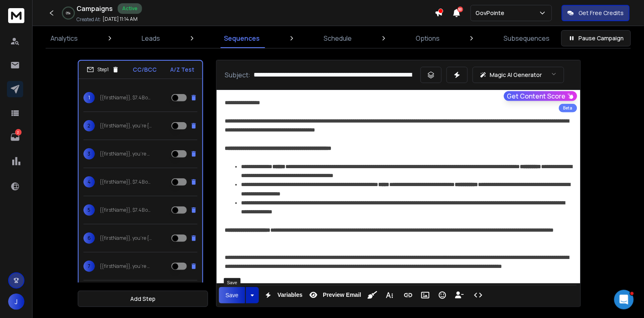 The image size is (644, 318). I want to click on button: J, so click(16, 302).